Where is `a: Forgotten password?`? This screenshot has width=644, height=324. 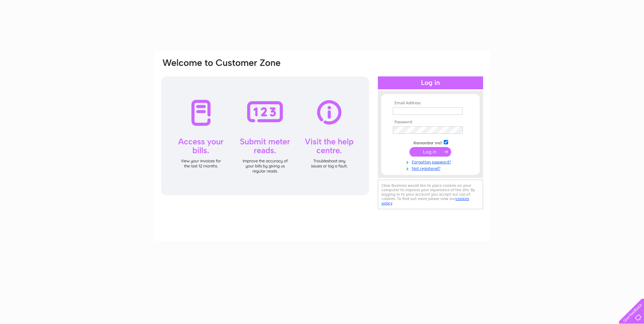
a: Forgotten password? is located at coordinates (431, 161).